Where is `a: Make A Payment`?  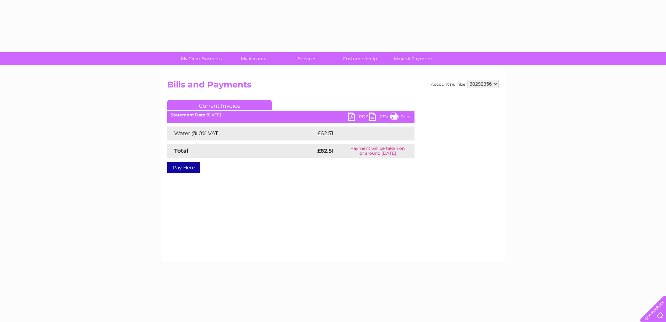
a: Make A Payment is located at coordinates (413, 59).